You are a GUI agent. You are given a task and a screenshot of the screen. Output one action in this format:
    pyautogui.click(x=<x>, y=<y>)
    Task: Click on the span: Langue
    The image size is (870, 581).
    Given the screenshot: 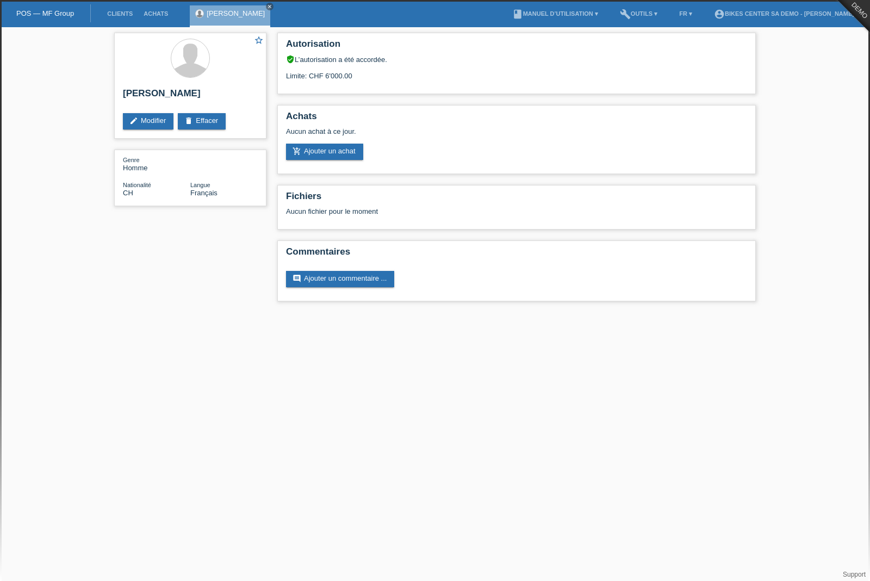 What is the action you would take?
    pyautogui.click(x=200, y=185)
    